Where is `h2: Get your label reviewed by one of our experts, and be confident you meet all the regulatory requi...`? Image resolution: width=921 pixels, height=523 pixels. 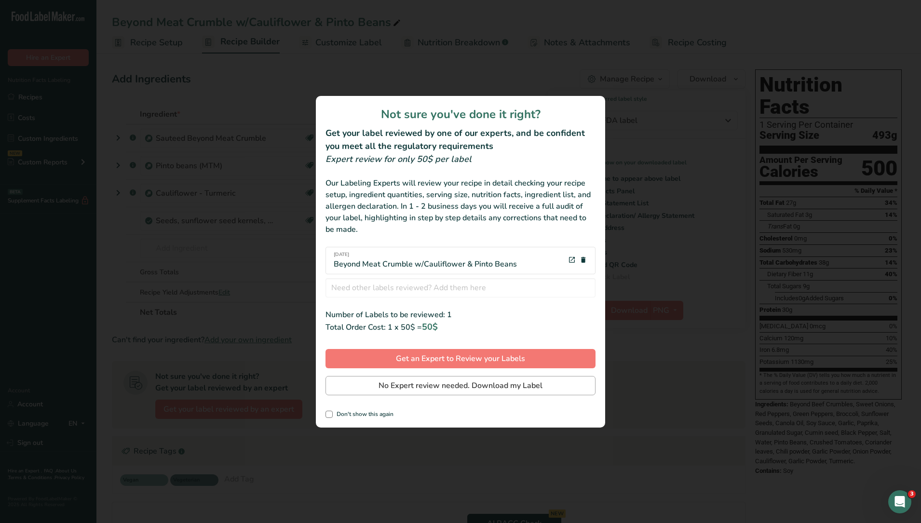
h2: Get your label reviewed by one of our experts, and be confident you meet all the regulatory requi... is located at coordinates (461, 140).